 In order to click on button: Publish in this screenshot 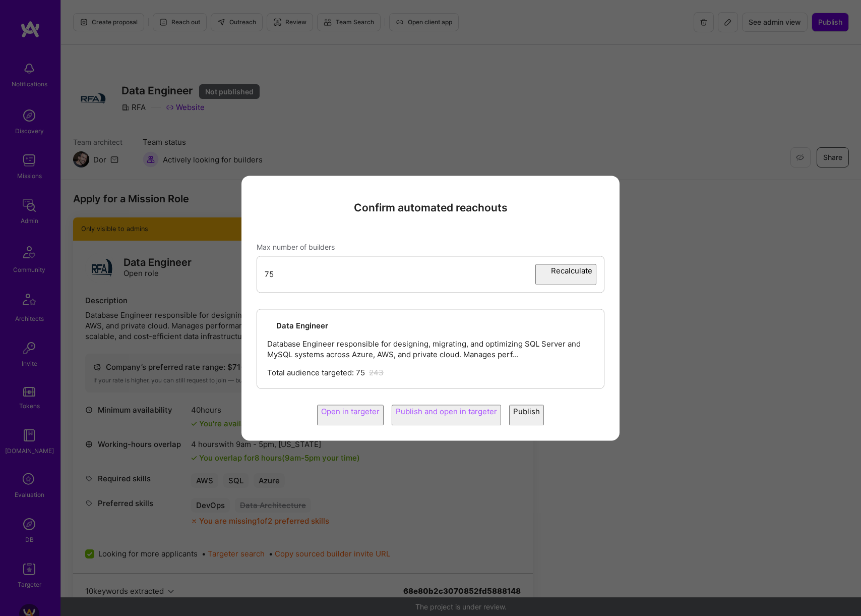, I will do `click(527, 414)`.